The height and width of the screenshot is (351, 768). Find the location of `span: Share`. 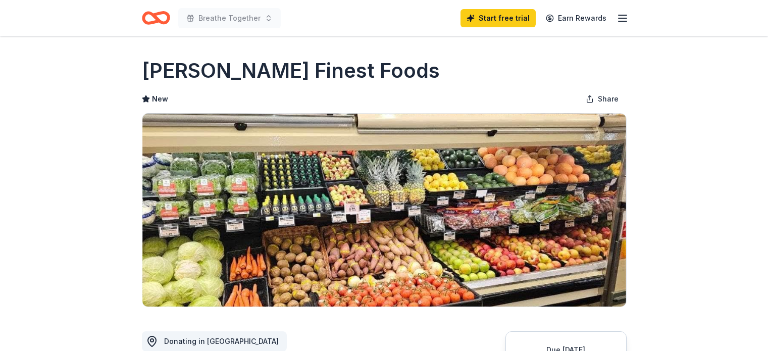

span: Share is located at coordinates (608, 99).